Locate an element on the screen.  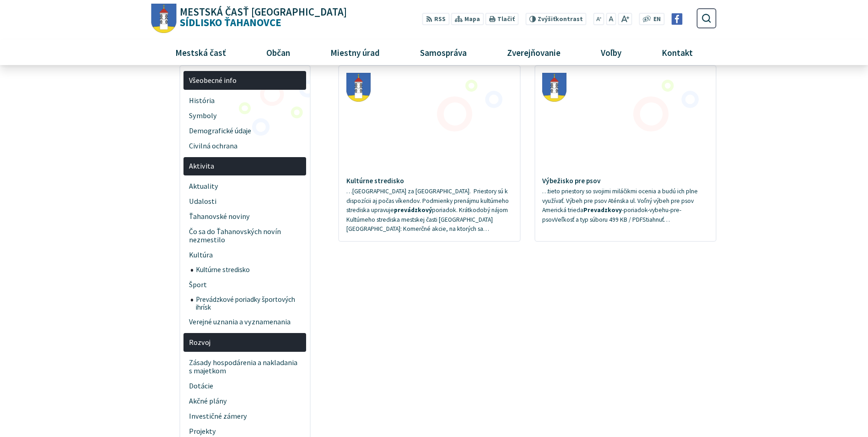
span: kontrast is located at coordinates (561, 19).